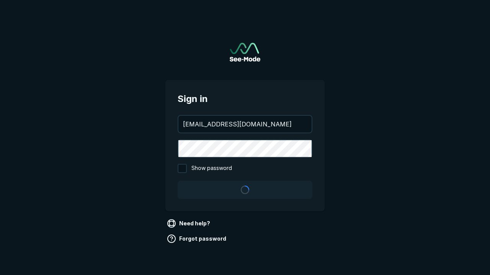 The image size is (490, 275). What do you see at coordinates (245, 52) in the screenshot?
I see `img: See-Mode Logo` at bounding box center [245, 52].